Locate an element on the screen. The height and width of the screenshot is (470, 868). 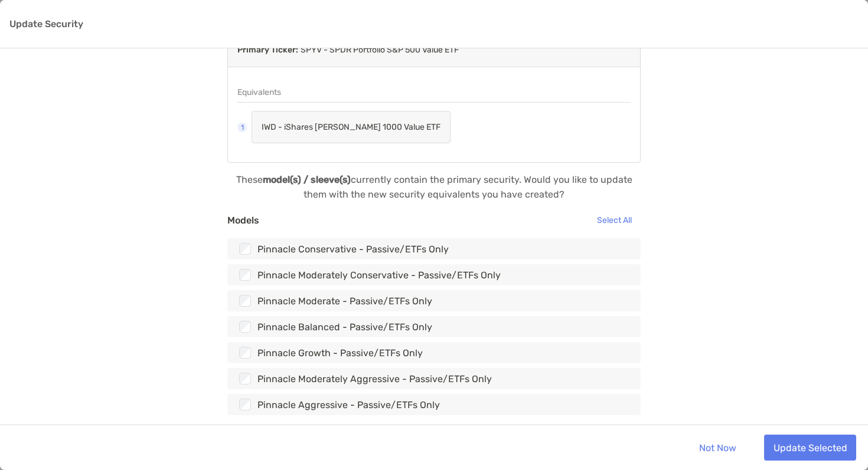
label: Pinnacle Moderately Aggressive - Passive/ETFs Only is located at coordinates (374, 379).